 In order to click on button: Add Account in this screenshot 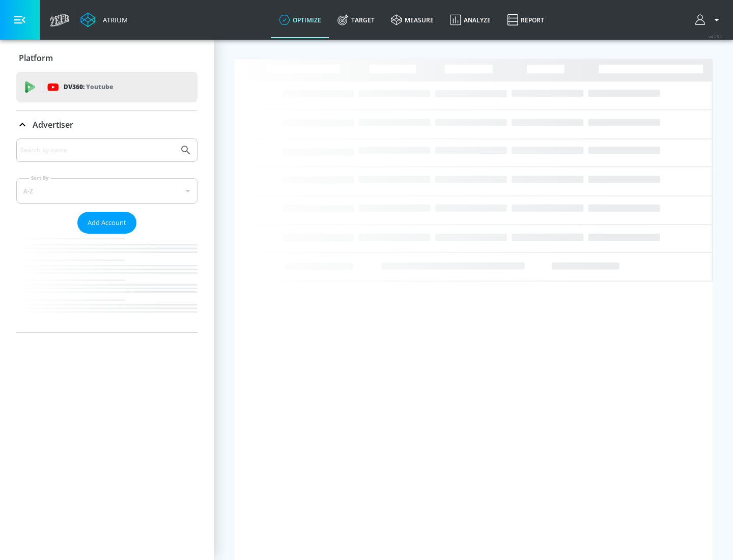, I will do `click(107, 222)`.